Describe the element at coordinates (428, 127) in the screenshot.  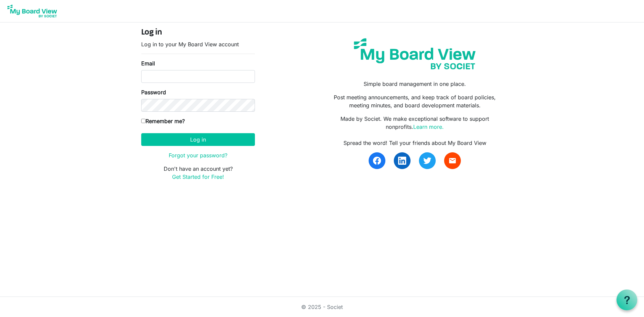
I see `a: Learn more.` at that location.